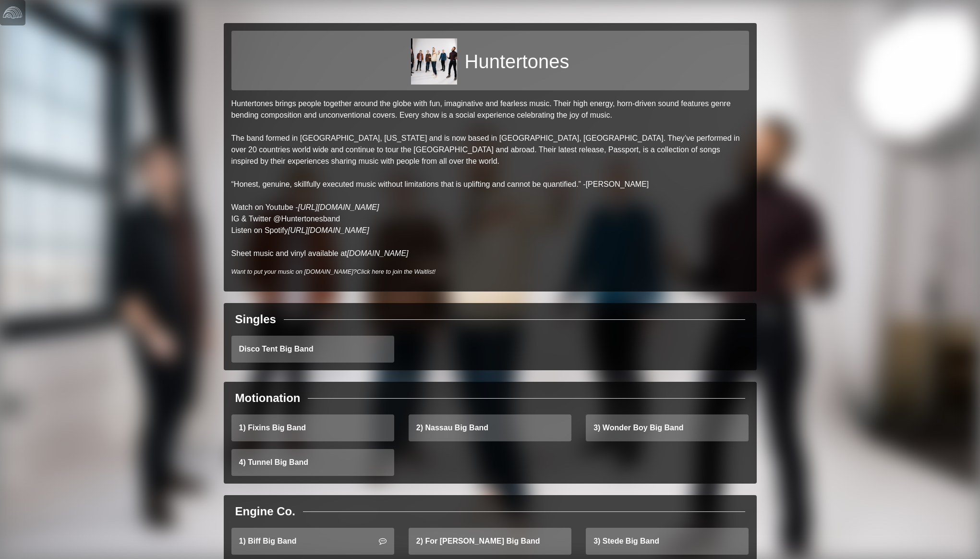 The height and width of the screenshot is (559, 980). I want to click on img: 0aaab95535ba1d6e927e4f027910c1506c851ad4869c6d299e4185d8a83a148d.jpg, so click(434, 62).